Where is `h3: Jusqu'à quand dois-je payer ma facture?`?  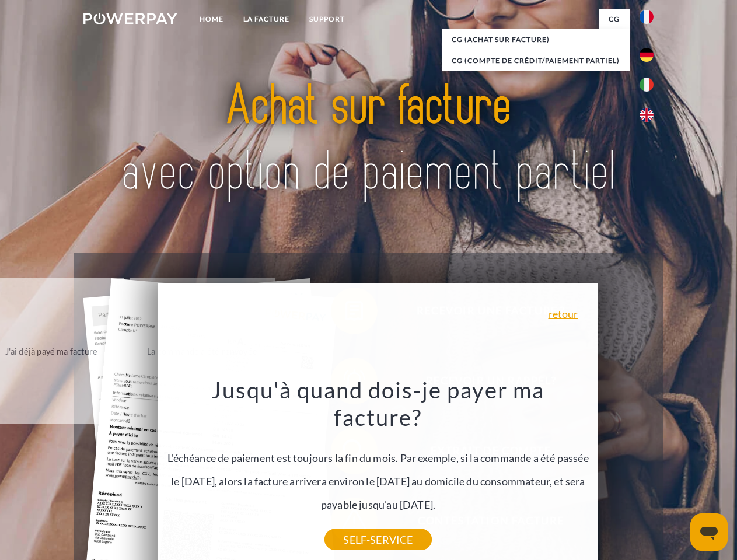 h3: Jusqu'à quand dois-je payer ma facture? is located at coordinates (378, 404).